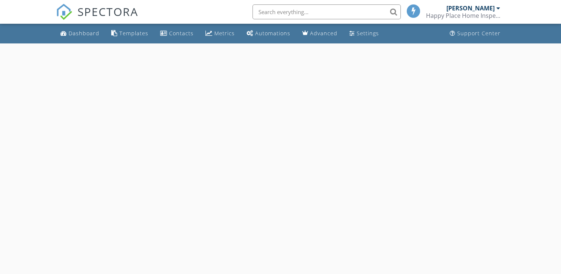 This screenshot has height=274, width=561. I want to click on div: Automations, so click(273, 33).